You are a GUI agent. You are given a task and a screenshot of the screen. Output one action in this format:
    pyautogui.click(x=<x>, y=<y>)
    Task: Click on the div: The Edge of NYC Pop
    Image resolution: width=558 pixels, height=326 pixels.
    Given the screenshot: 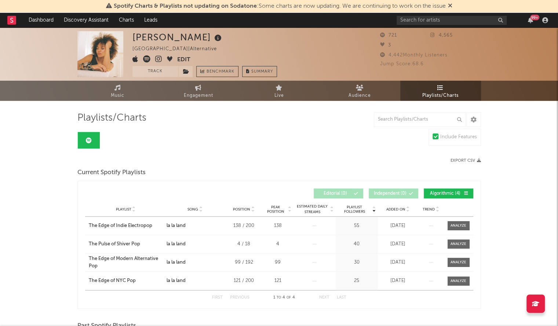 What is the action you would take?
    pyautogui.click(x=112, y=281)
    